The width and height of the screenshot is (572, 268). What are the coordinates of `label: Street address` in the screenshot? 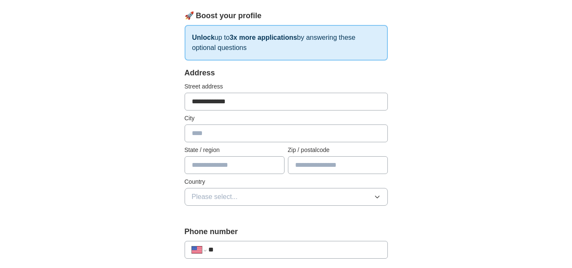 It's located at (286, 86).